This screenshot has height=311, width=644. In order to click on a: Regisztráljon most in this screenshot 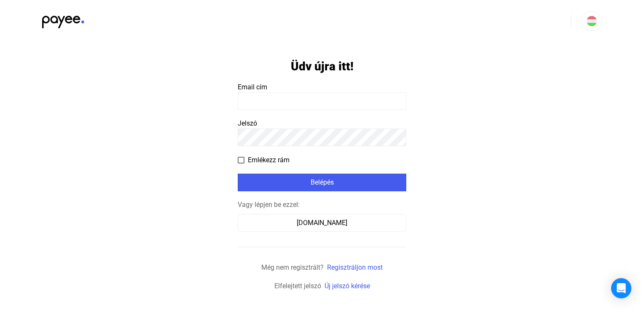, I will do `click(355, 267)`.